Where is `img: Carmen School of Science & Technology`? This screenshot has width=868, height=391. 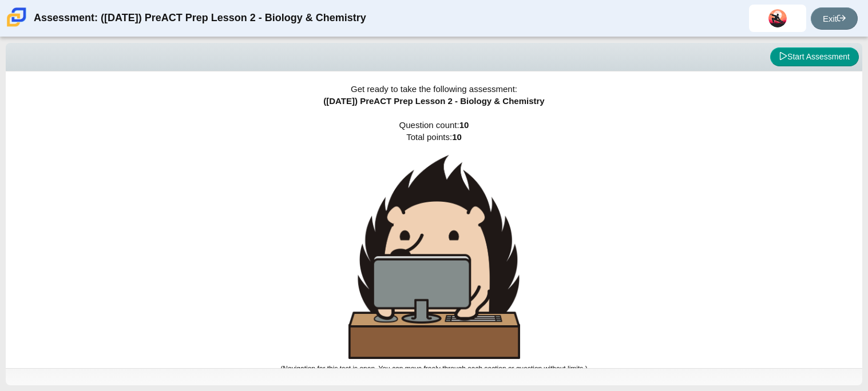 img: Carmen School of Science & Technology is located at coordinates (17, 17).